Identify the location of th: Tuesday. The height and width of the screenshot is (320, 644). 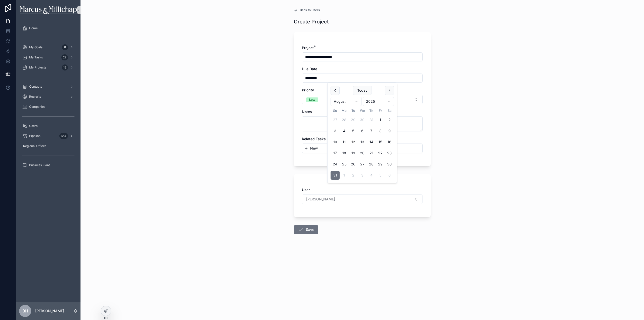
(353, 111).